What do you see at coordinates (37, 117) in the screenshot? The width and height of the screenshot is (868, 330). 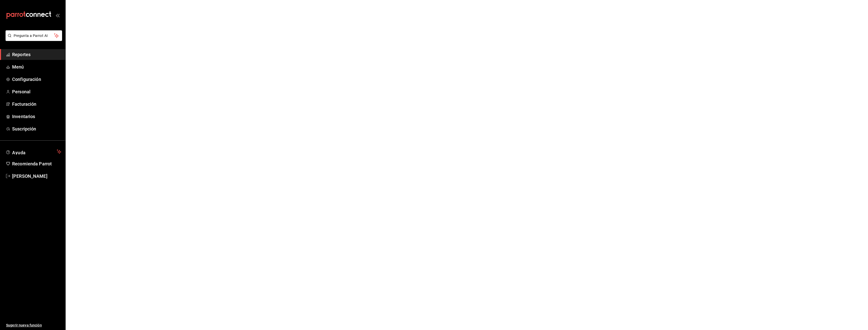 I see `span: Inventarios` at bounding box center [37, 117].